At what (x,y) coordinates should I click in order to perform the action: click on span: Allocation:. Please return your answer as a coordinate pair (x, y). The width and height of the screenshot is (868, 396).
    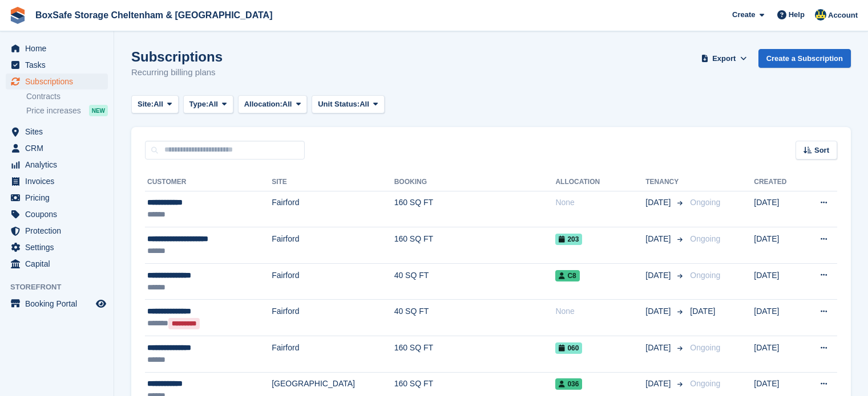
    Looking at the image, I should click on (263, 104).